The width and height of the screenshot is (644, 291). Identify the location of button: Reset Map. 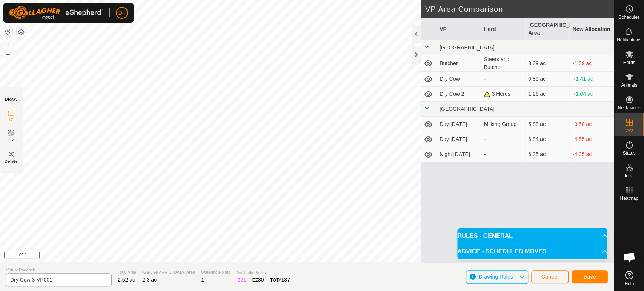
(8, 32).